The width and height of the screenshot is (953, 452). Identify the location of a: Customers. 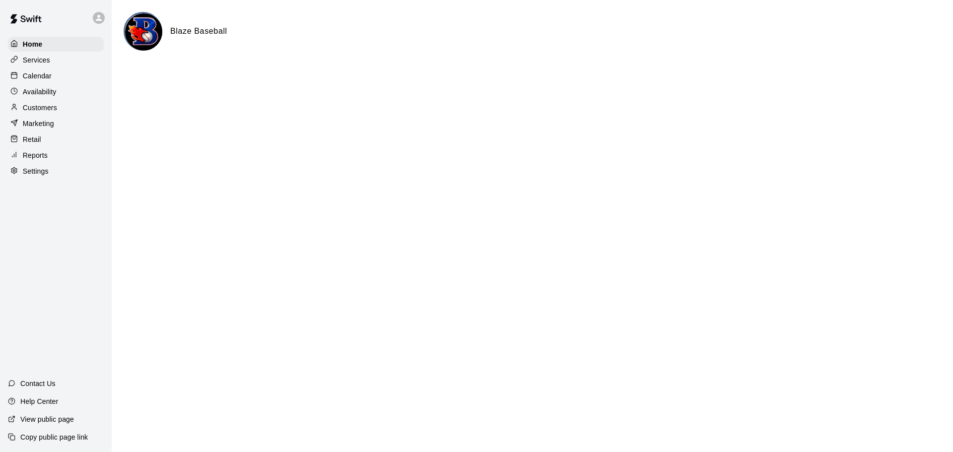
(56, 108).